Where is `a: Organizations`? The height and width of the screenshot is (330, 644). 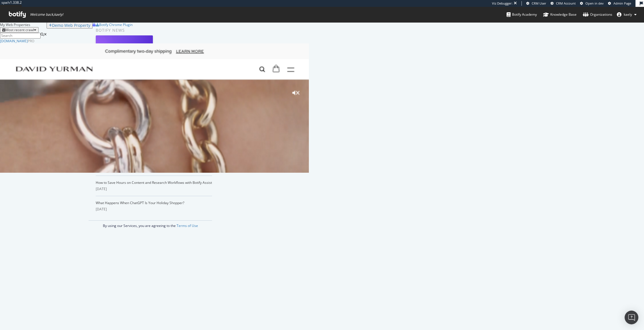 a: Organizations is located at coordinates (597, 14).